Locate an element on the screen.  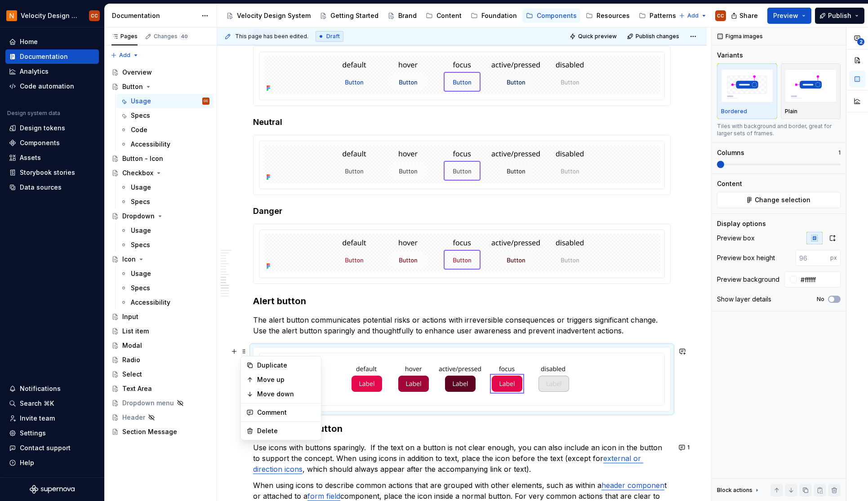
div: Notifications is located at coordinates (40, 388).